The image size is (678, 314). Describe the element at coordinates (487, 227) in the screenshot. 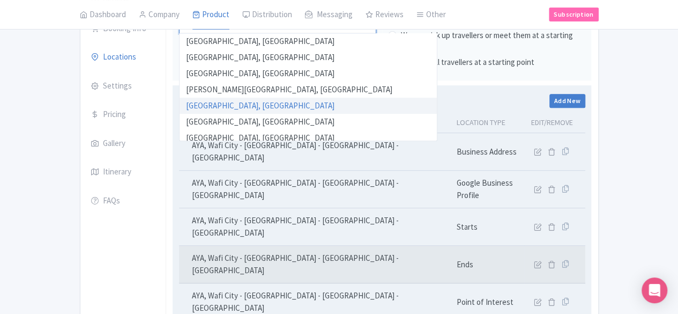

I see `td: Starts` at that location.